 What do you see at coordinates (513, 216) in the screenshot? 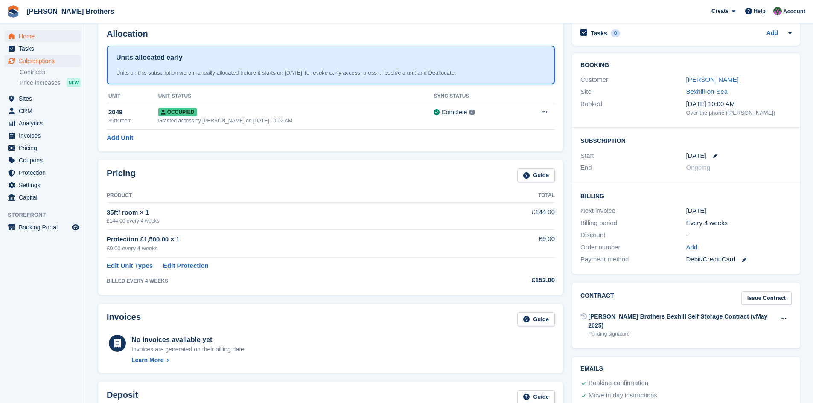
I see `td: £144.00` at bounding box center [513, 216].